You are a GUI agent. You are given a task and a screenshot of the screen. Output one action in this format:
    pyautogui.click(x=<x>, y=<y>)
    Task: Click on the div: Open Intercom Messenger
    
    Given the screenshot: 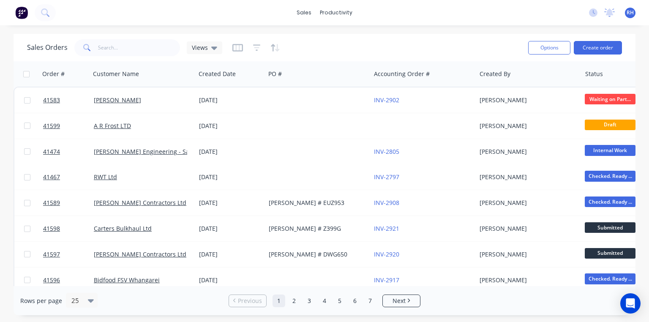 What is the action you would take?
    pyautogui.click(x=630, y=303)
    